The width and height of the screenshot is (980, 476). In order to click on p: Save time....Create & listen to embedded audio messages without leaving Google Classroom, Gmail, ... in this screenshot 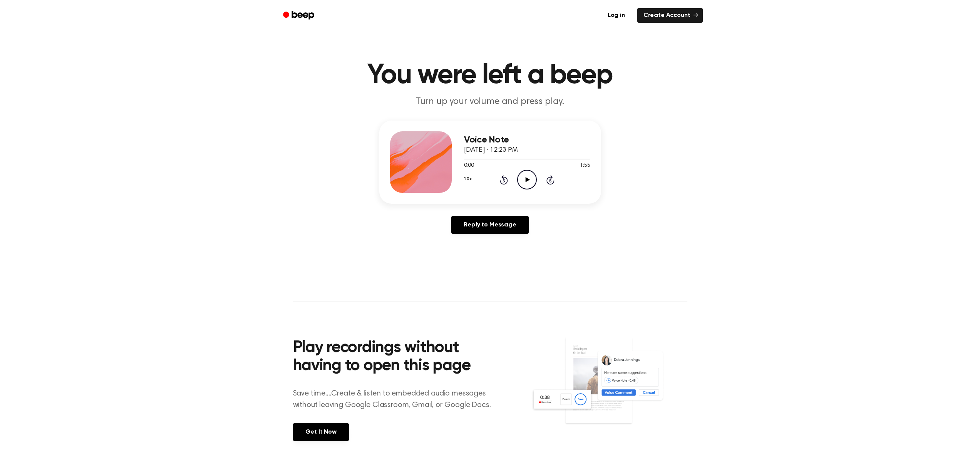, I will do `click(397, 399)`.